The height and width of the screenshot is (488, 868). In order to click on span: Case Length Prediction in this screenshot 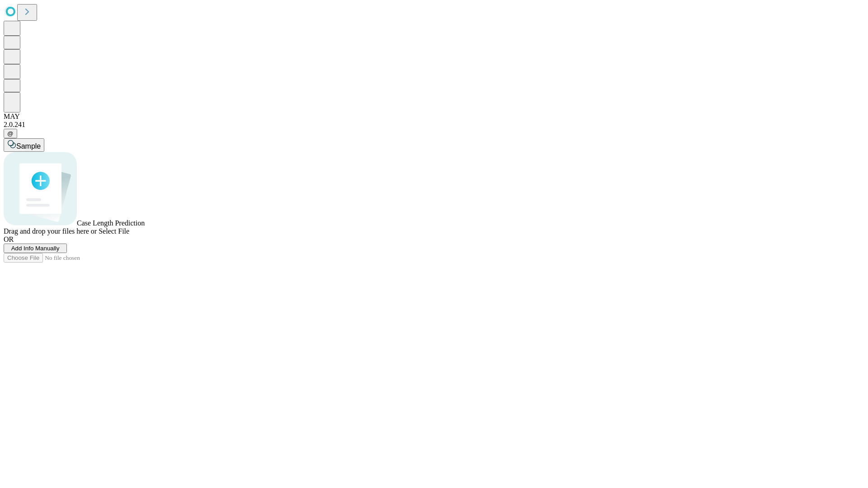, I will do `click(111, 223)`.